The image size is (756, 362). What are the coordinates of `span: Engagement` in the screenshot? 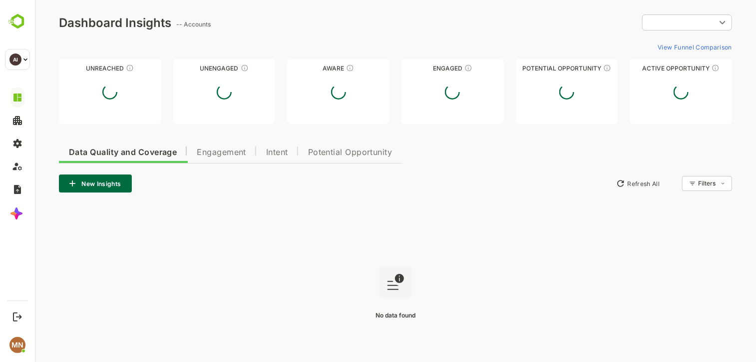 It's located at (186, 152).